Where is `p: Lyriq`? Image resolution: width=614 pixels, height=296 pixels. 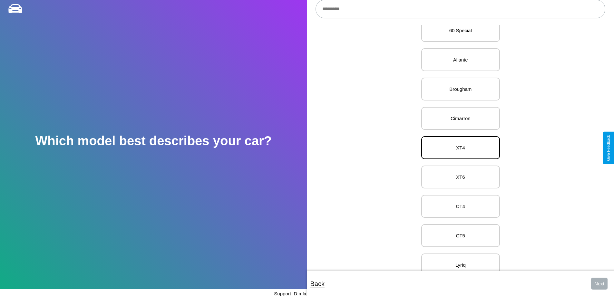
p: Lyriq is located at coordinates (461, 265).